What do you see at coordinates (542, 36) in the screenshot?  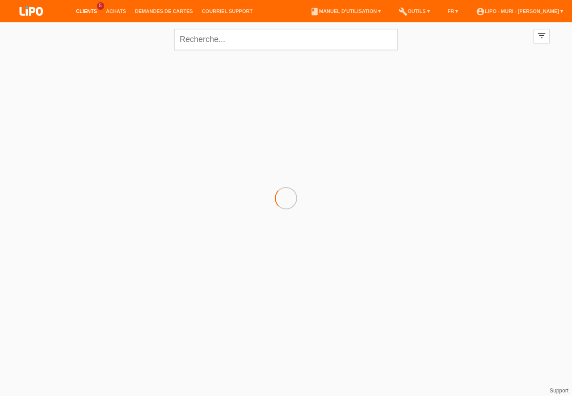 I see `i: filter_list` at bounding box center [542, 36].